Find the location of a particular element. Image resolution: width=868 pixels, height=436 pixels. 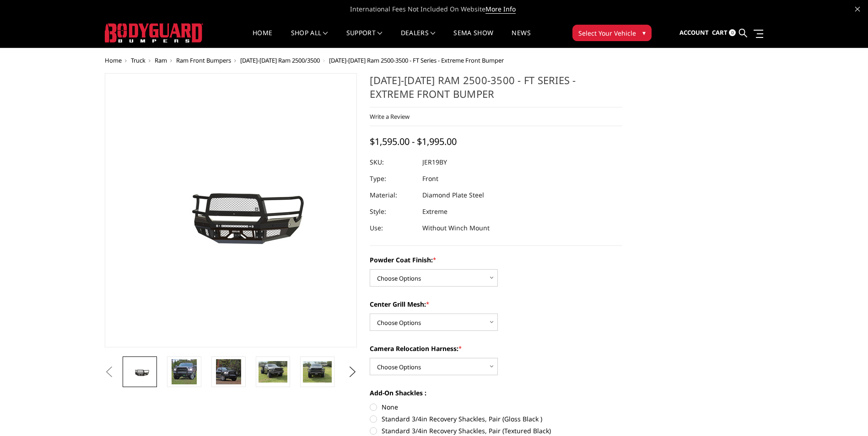

a: 2019-2025 Ram 2500-3500 - FT Series - Extreme Front Bumper is located at coordinates (231, 210).